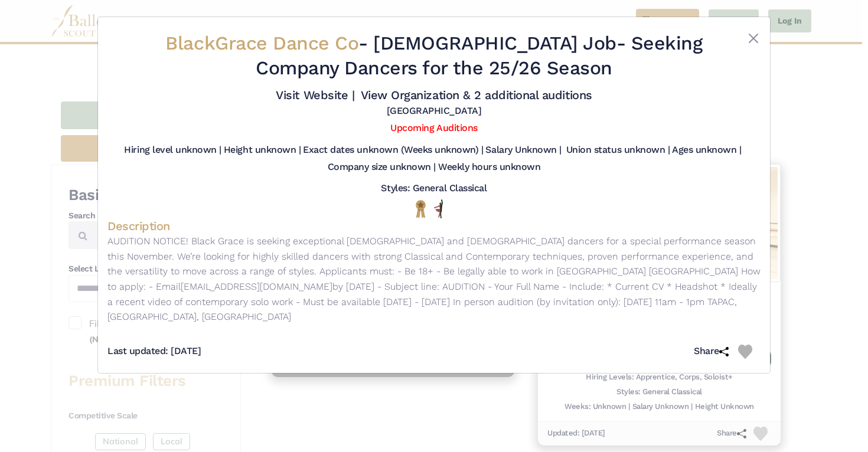 This screenshot has width=868, height=452. What do you see at coordinates (421, 208) in the screenshot?
I see `img: National` at bounding box center [421, 208].